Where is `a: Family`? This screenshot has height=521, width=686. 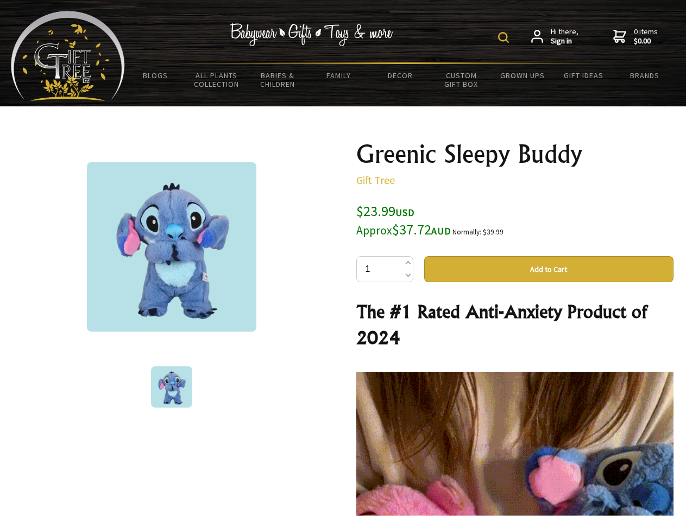 a: Family is located at coordinates (339, 75).